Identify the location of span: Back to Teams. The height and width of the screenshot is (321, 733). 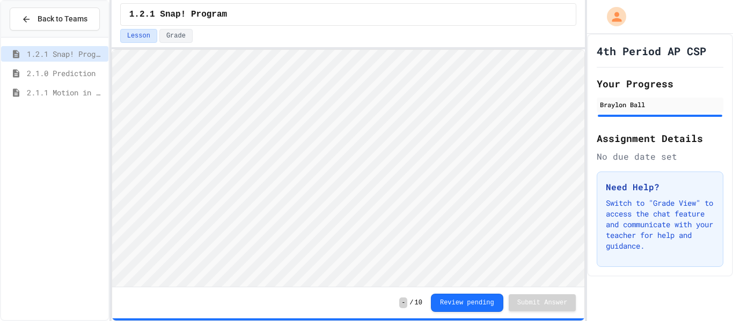
(62, 19).